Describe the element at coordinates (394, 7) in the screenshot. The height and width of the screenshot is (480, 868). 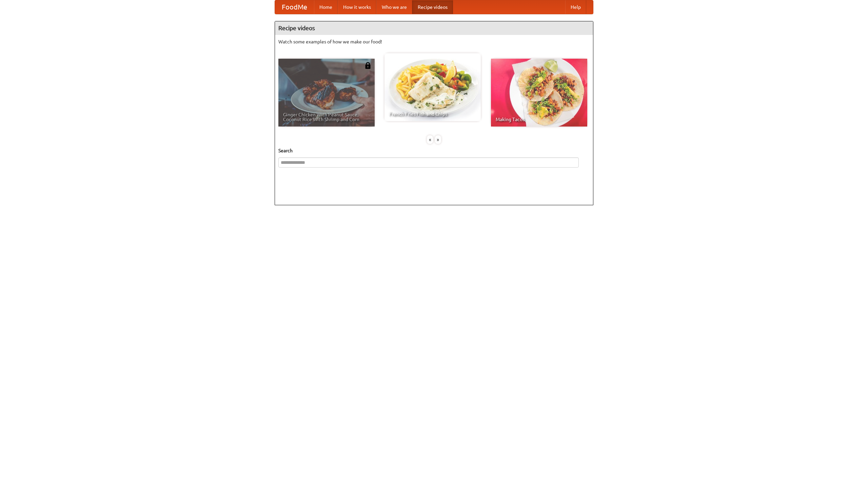
I see `a: Who we are` at that location.